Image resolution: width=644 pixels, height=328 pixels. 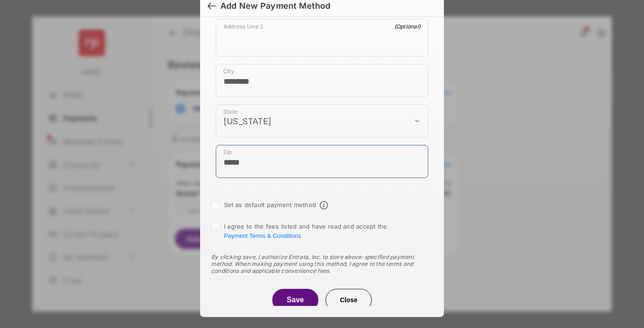 What do you see at coordinates (322, 121) in the screenshot?
I see `div: payment_method_screening[postal_addresses][administrativeArea]` at bounding box center [322, 121].